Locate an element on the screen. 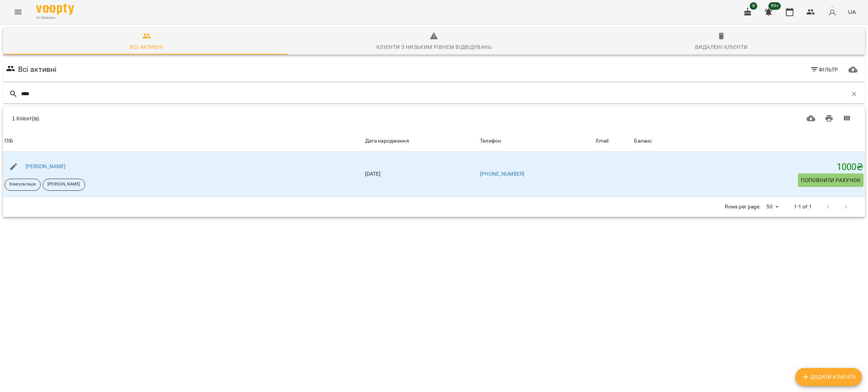  p: 1-1 of 1 is located at coordinates (803, 207).